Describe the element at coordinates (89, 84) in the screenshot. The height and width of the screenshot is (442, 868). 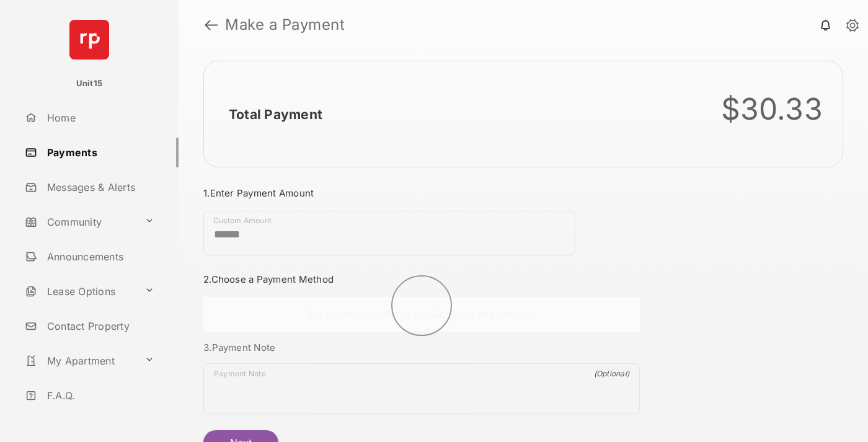
I see `p: Unit15` at that location.